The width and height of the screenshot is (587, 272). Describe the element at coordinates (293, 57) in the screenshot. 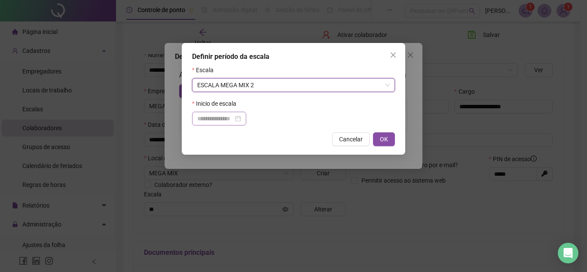

I see `div: Definir período da escala` at that location.